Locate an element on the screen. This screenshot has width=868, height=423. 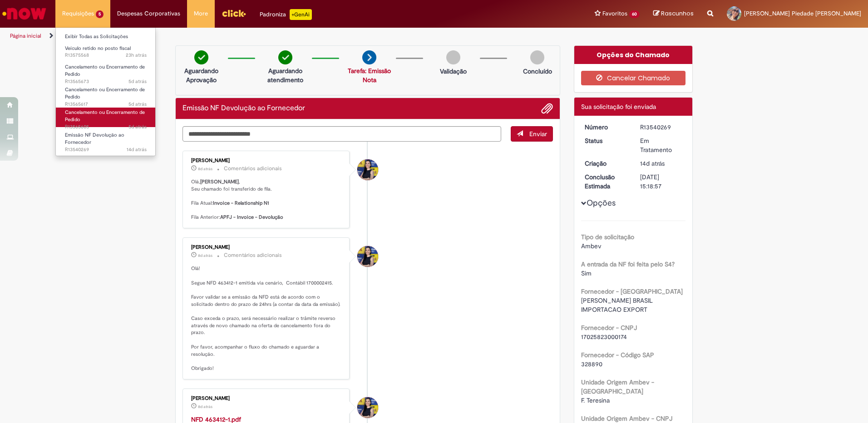
span: R13540269 is located at coordinates (106, 149).